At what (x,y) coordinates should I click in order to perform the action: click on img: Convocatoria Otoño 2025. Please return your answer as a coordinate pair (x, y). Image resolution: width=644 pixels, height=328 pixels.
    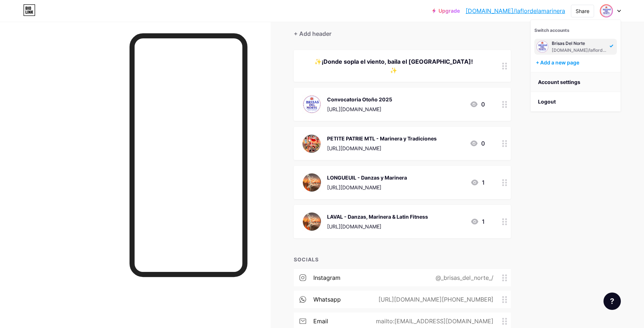
    Looking at the image, I should click on (312, 104).